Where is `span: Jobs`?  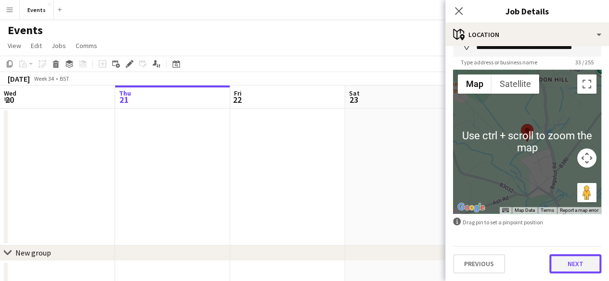 span: Jobs is located at coordinates (59, 46).